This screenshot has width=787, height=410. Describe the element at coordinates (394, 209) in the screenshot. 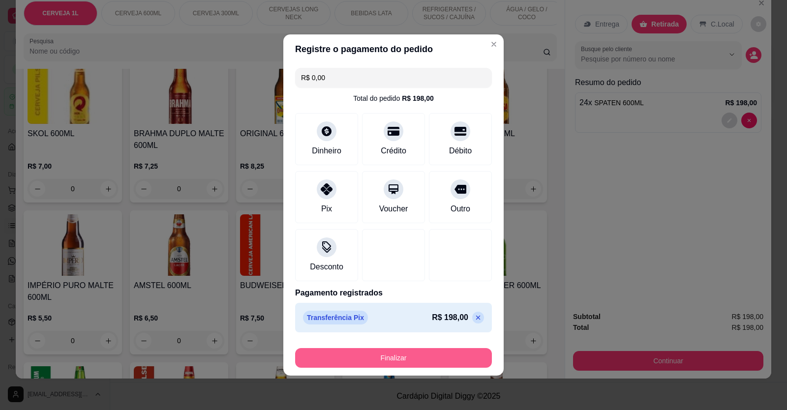

I see `div: Voucher` at that location.